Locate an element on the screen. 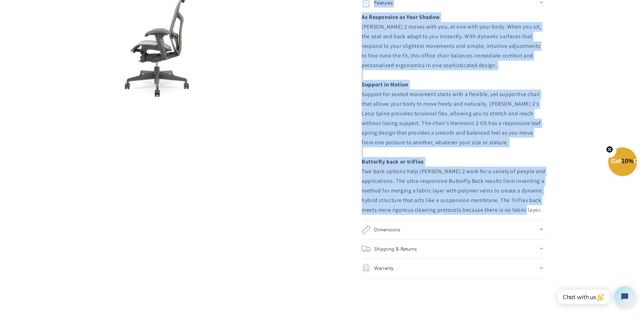 Image resolution: width=644 pixels, height=325 pixels. img: guarantee.png is located at coordinates (366, 268).